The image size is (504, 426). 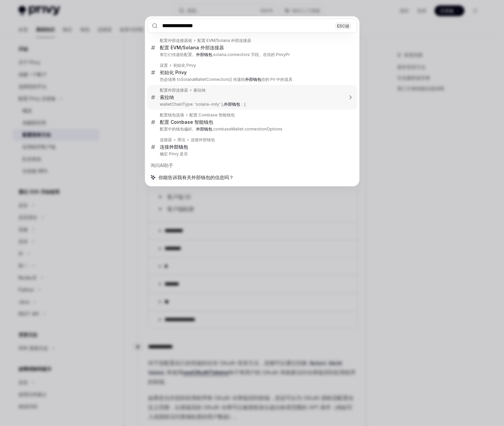 I want to click on font: 连接器, so click(x=166, y=139).